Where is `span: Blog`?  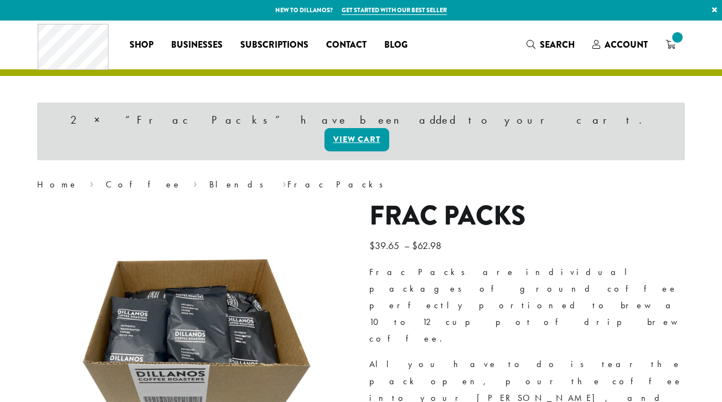 span: Blog is located at coordinates (396, 45).